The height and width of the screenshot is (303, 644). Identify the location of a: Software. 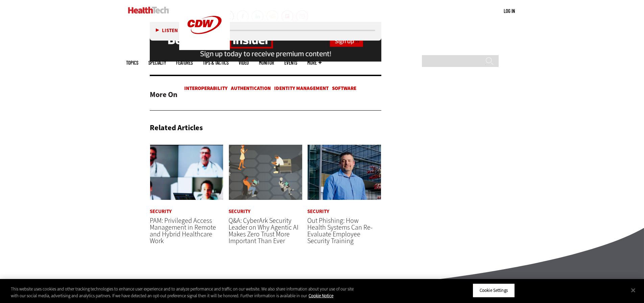
(344, 88).